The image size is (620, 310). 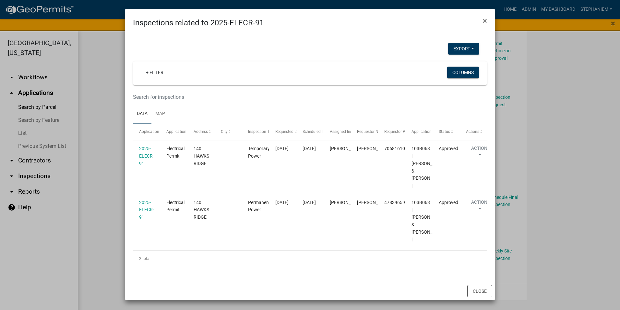 I want to click on span: Requestor Name, so click(x=372, y=131).